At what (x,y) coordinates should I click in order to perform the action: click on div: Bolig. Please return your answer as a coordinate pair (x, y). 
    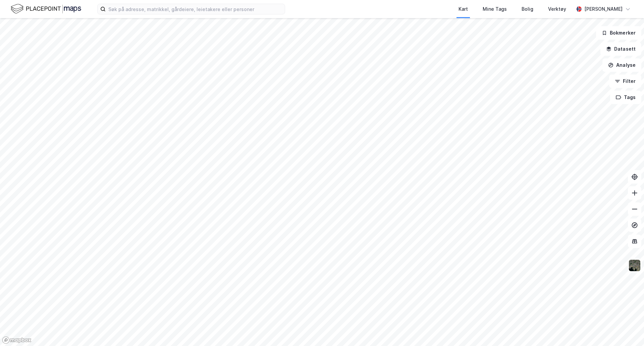
    Looking at the image, I should click on (528, 9).